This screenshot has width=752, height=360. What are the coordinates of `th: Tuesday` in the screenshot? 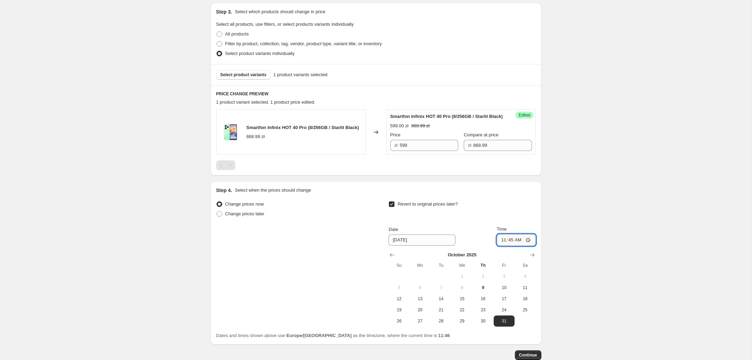 It's located at (441, 266).